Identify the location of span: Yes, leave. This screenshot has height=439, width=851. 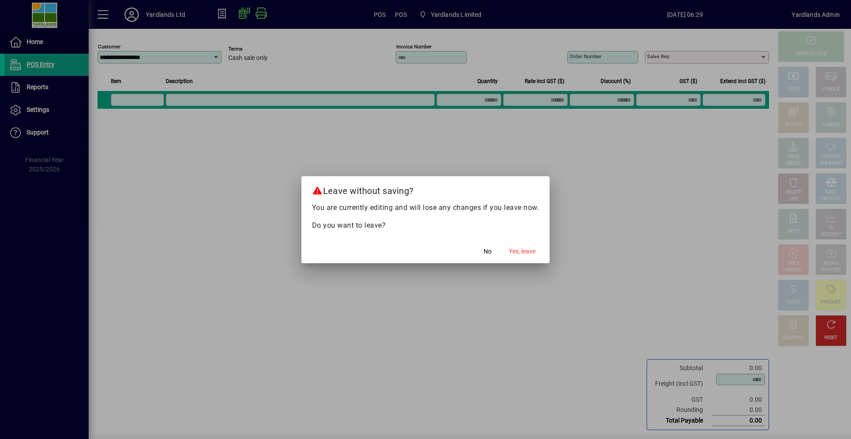
(522, 251).